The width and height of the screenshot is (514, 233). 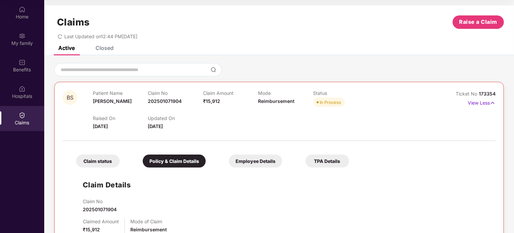 I want to click on div: Closed, so click(x=104, y=48).